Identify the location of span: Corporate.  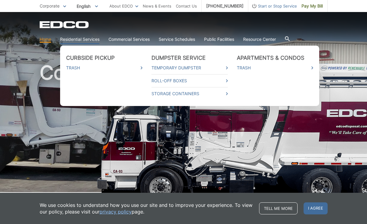
(50, 6).